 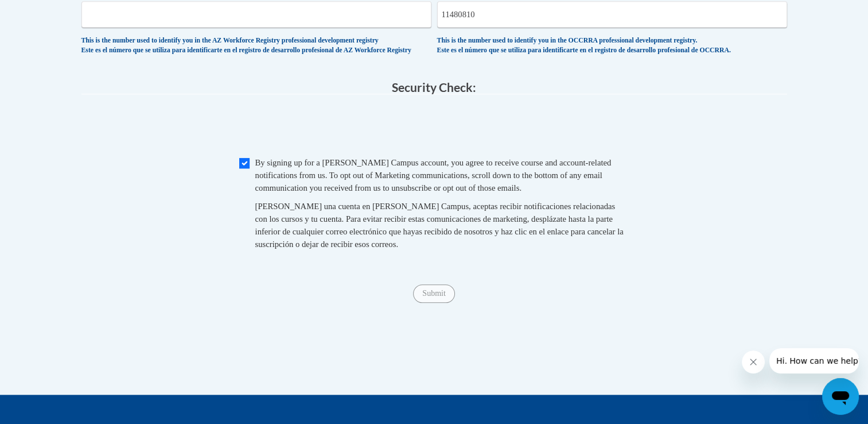 I want to click on span: Security Check:, so click(x=434, y=87).